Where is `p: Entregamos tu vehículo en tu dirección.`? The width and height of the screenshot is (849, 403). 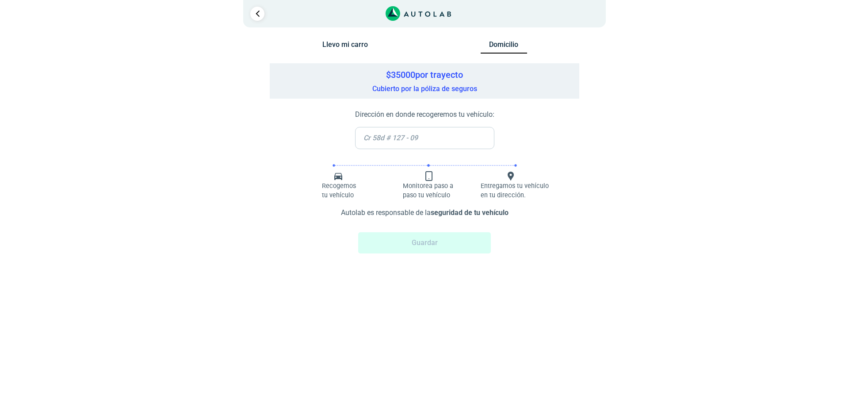
p: Entregamos tu vehículo en tu dirección. is located at coordinates (515, 191).